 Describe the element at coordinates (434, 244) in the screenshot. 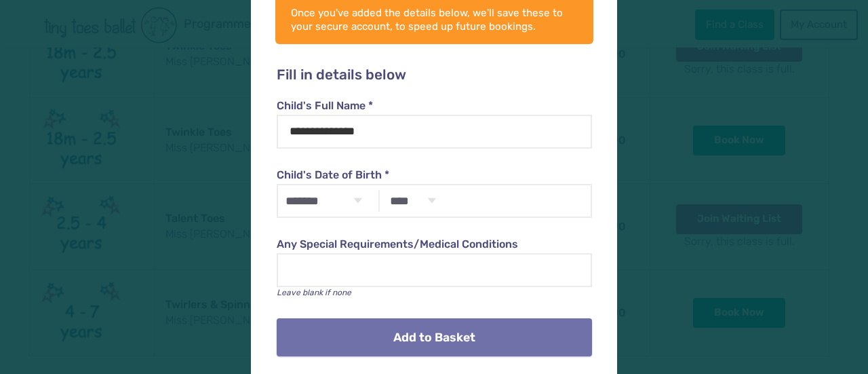

I see `label: Any Special Requirements/Medical Conditions` at that location.